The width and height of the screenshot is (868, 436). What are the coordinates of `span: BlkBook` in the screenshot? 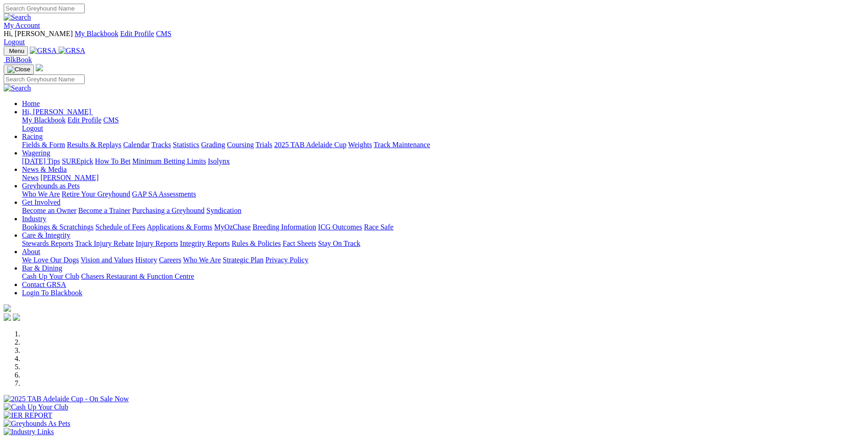 It's located at (19, 59).